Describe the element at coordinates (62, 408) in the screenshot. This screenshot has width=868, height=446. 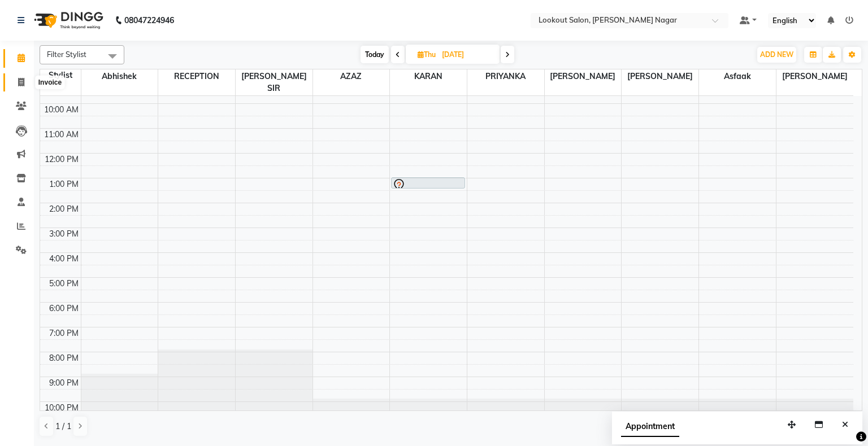
I see `div: 10:00 PM` at that location.